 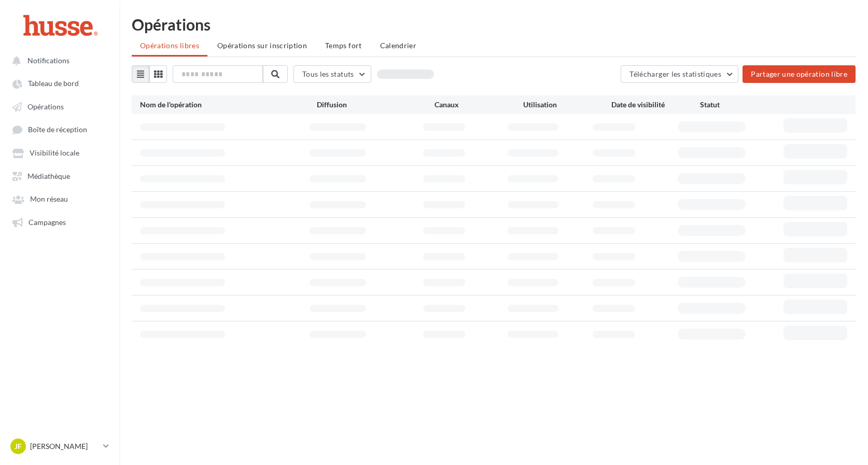 I want to click on a: Mon réseau, so click(x=60, y=198).